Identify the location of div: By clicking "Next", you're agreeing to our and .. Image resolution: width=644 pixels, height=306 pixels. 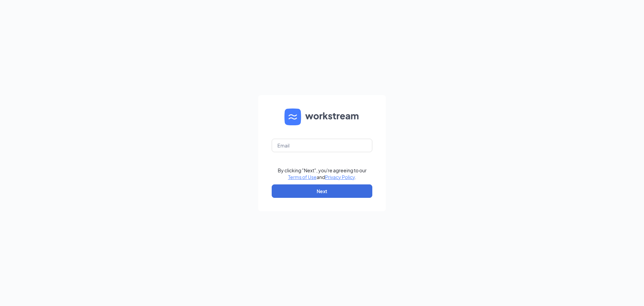
(322, 173).